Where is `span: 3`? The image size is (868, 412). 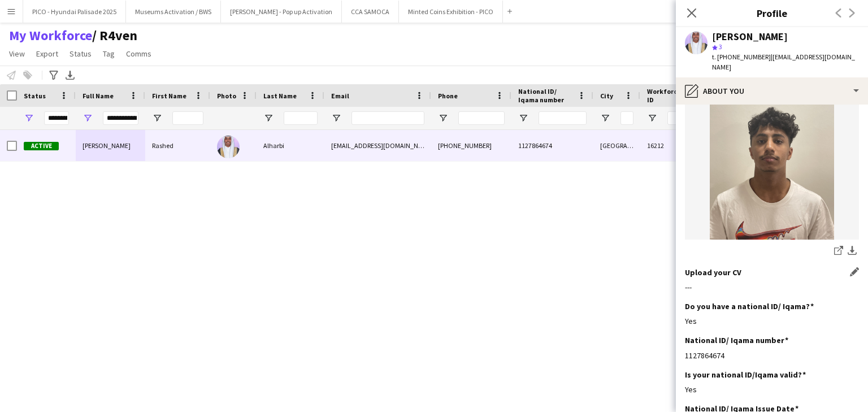
span: 3 is located at coordinates (720, 47).